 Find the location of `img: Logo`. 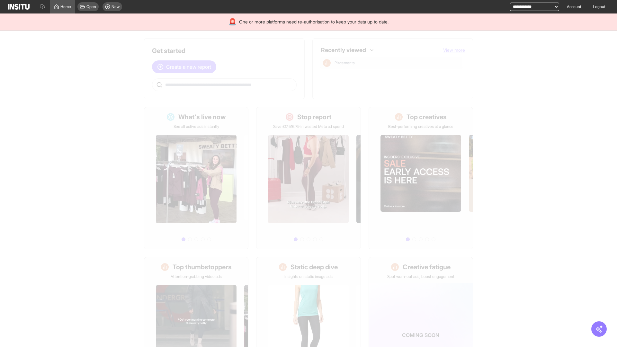

img: Logo is located at coordinates (19, 7).